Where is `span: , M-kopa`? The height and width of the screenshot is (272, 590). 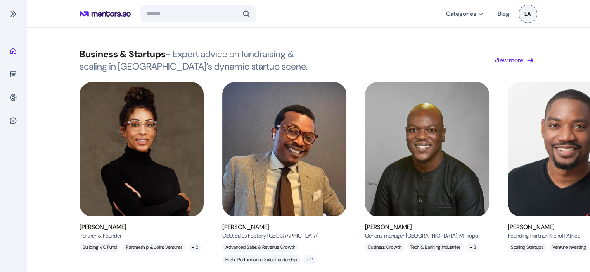
span: , M-kopa is located at coordinates (467, 236).